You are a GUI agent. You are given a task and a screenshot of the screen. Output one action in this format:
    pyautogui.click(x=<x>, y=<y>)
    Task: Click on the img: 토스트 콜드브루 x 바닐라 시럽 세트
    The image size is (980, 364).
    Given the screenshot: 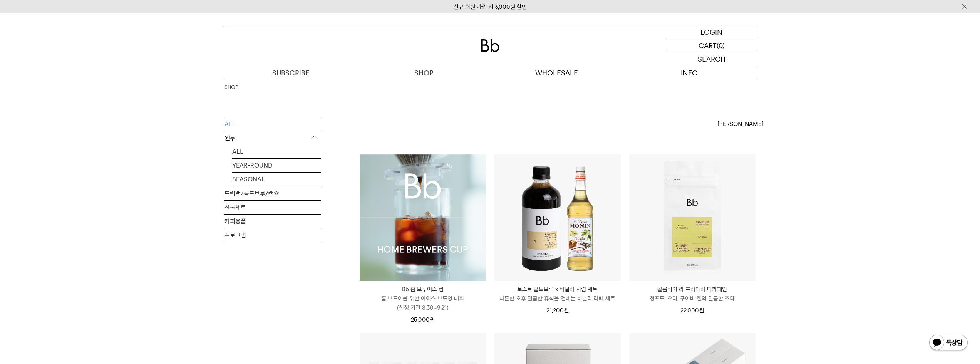 What is the action you would take?
    pyautogui.click(x=558, y=218)
    